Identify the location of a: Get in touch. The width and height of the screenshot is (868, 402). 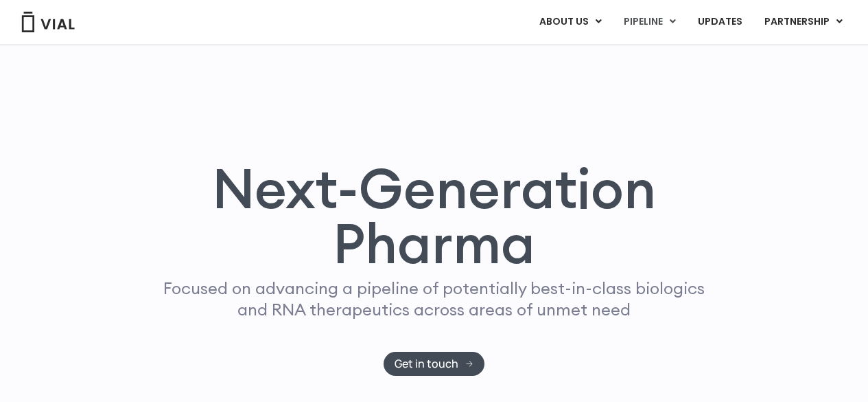
(434, 363).